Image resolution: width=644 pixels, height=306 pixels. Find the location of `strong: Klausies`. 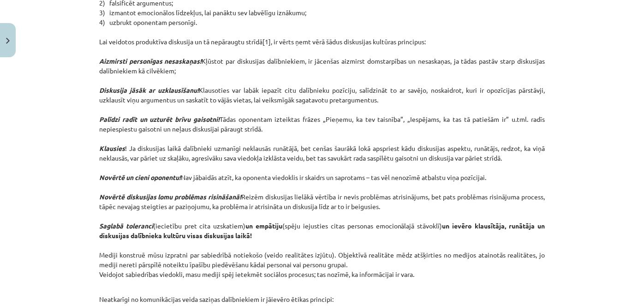

strong: Klausies is located at coordinates (112, 148).